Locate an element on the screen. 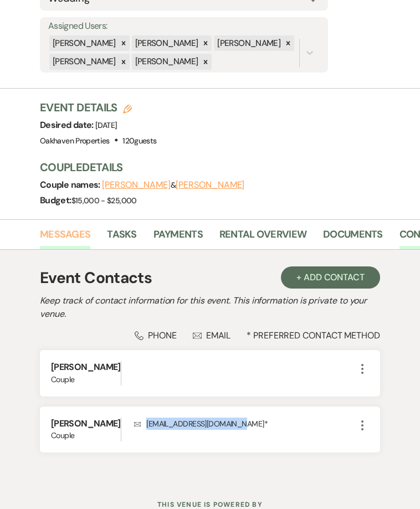 Image resolution: width=420 pixels, height=509 pixels. span: Couple names: is located at coordinates (71, 184).